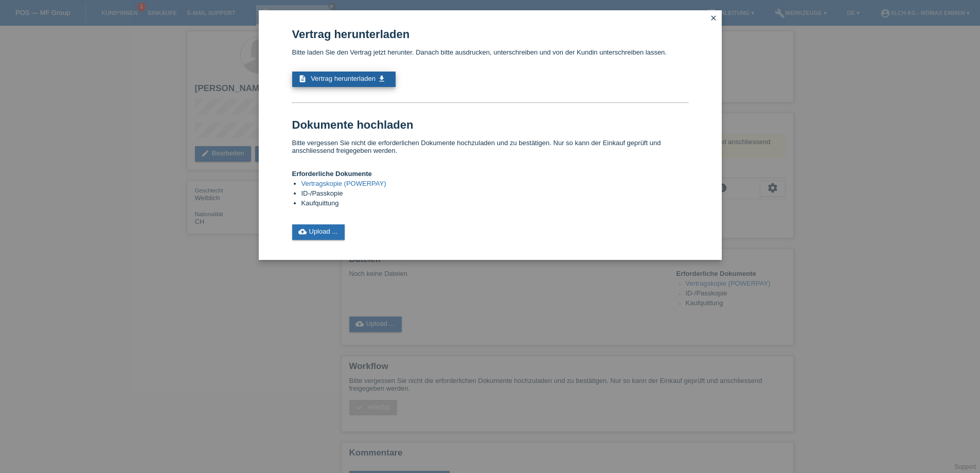 Image resolution: width=980 pixels, height=473 pixels. What do you see at coordinates (490, 173) in the screenshot?
I see `h4: Erforderliche Dokumente` at bounding box center [490, 173].